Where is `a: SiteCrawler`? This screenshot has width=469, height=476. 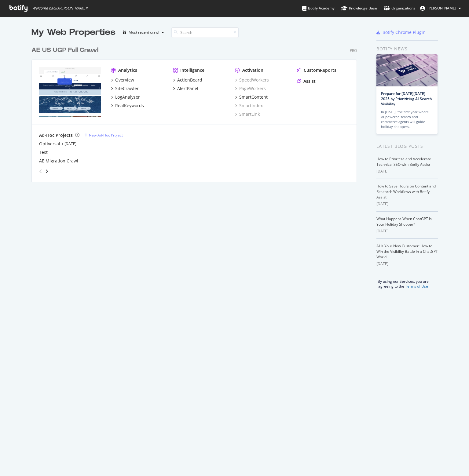
a: SiteCrawler is located at coordinates (125, 88).